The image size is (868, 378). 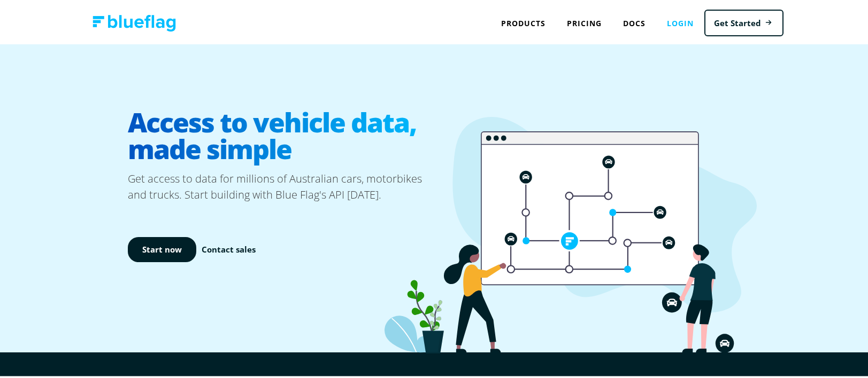 I want to click on a: Pricing, so click(x=584, y=22).